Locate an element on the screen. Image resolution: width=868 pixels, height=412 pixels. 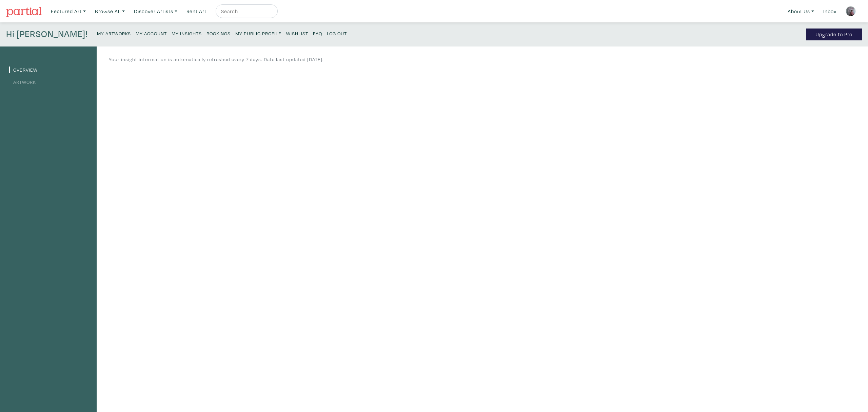
a: Browse All is located at coordinates (110, 11).